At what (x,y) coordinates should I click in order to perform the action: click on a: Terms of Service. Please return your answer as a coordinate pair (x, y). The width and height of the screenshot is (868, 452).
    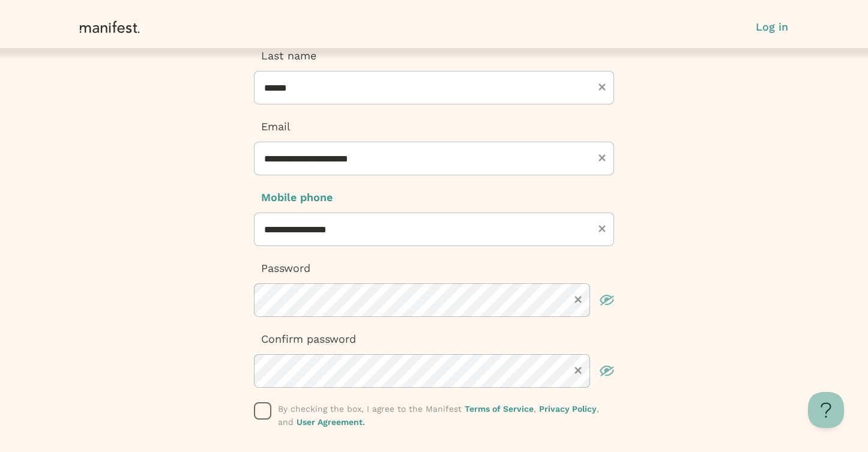
    Looking at the image, I should click on (499, 409).